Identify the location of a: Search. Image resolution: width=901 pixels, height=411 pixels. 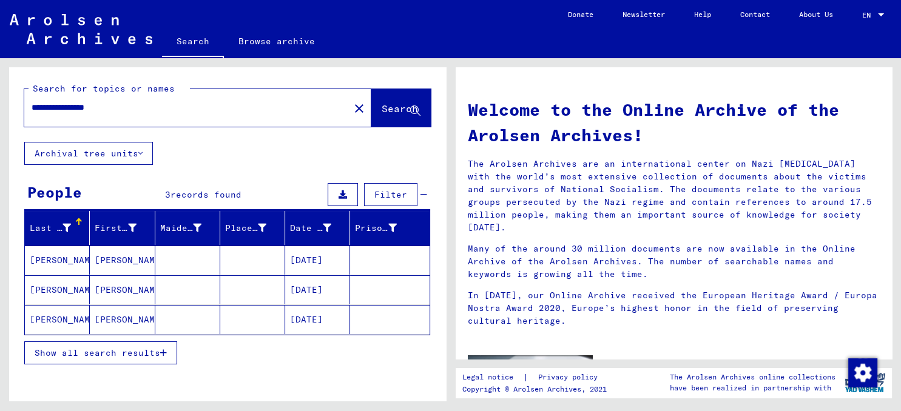
(193, 42).